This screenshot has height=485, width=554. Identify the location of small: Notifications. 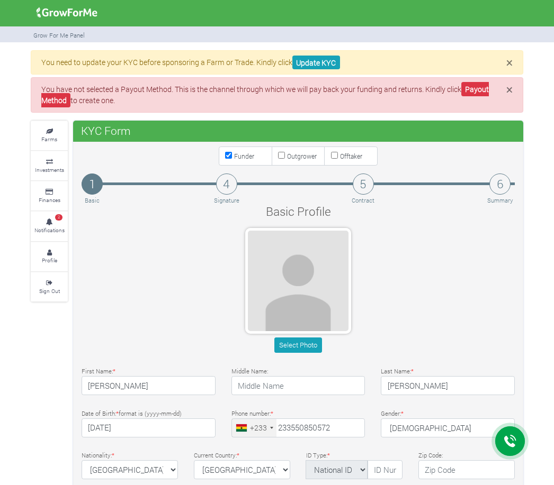
(49, 230).